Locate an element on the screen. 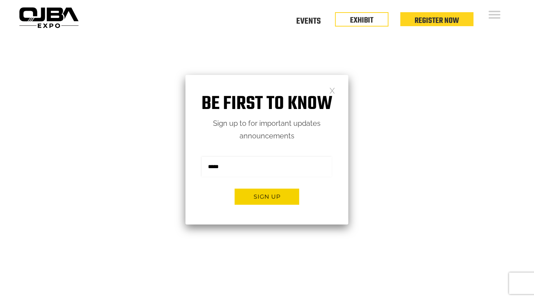  a: Close is located at coordinates (332, 90).